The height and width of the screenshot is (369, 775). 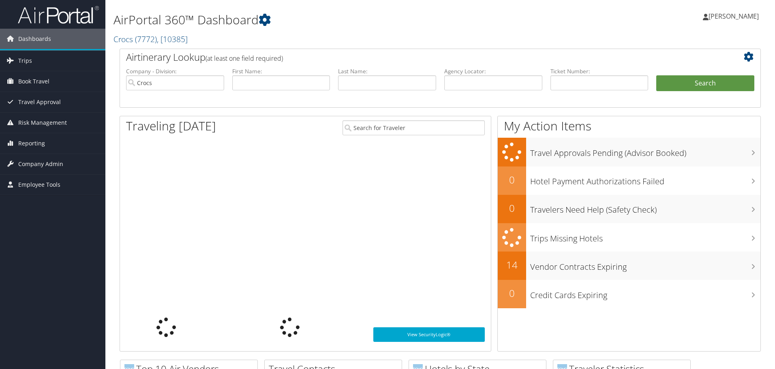 What do you see at coordinates (39, 102) in the screenshot?
I see `span: Travel Approval` at bounding box center [39, 102].